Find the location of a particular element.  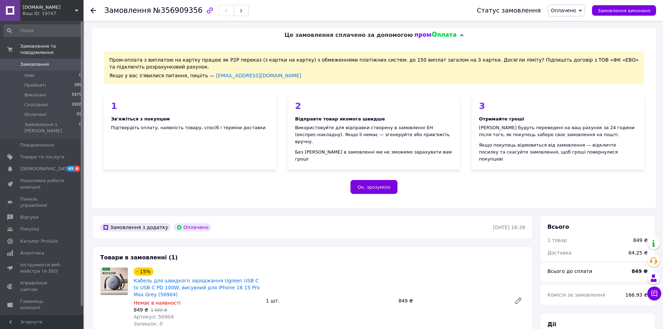

div: Оплачено is located at coordinates (192, 227).